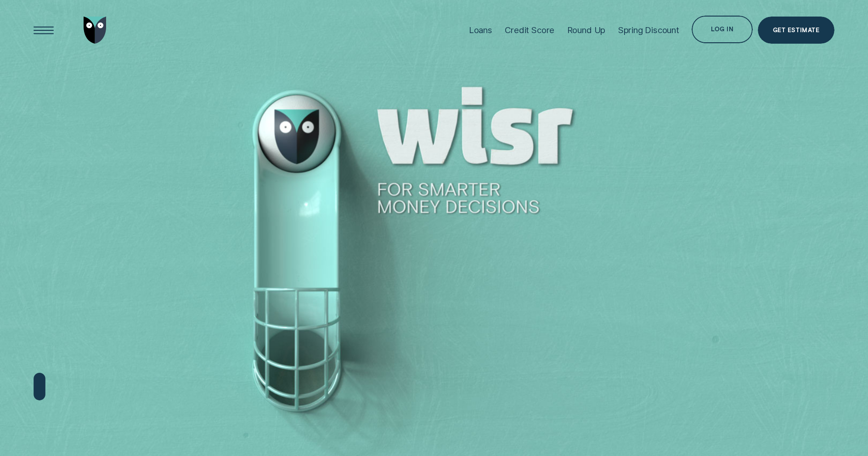 This screenshot has height=456, width=868. What do you see at coordinates (722, 29) in the screenshot?
I see `button: Log in` at bounding box center [722, 29].